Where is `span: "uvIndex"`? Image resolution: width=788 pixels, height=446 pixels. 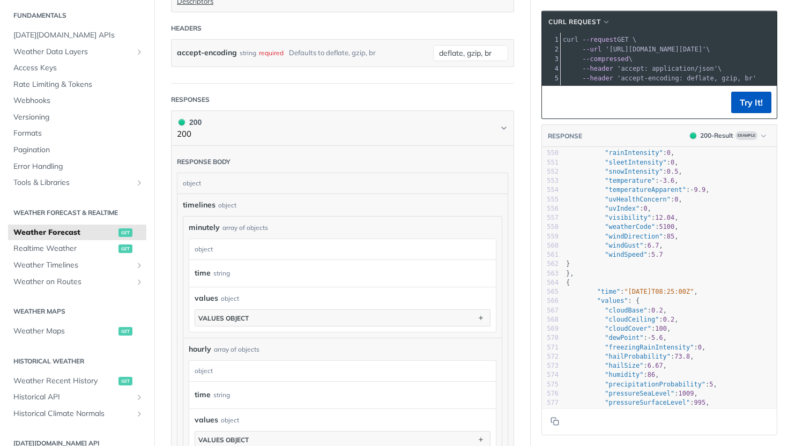
span: "uvIndex" is located at coordinates (622, 209).